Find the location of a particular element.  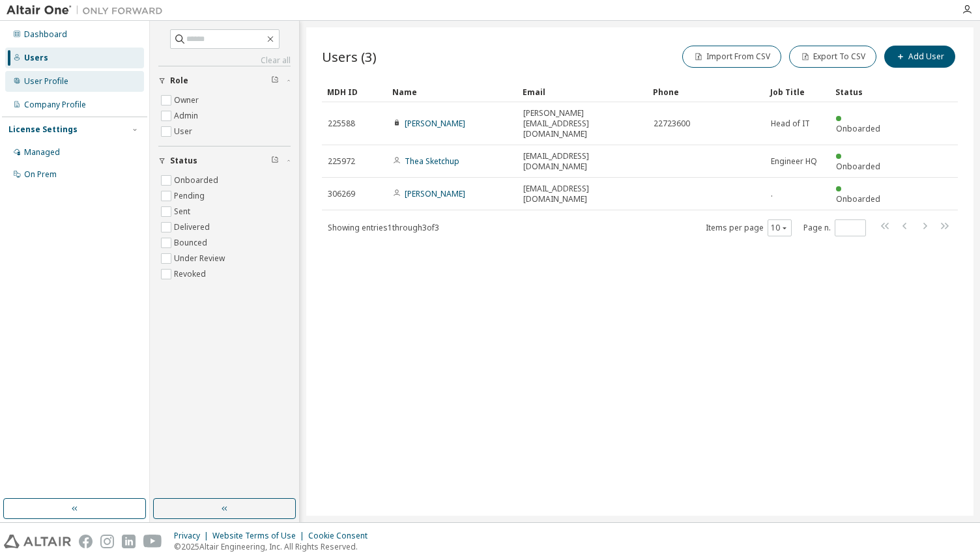

span: Showing entries 1 through 3 of 3 is located at coordinates (383, 227).